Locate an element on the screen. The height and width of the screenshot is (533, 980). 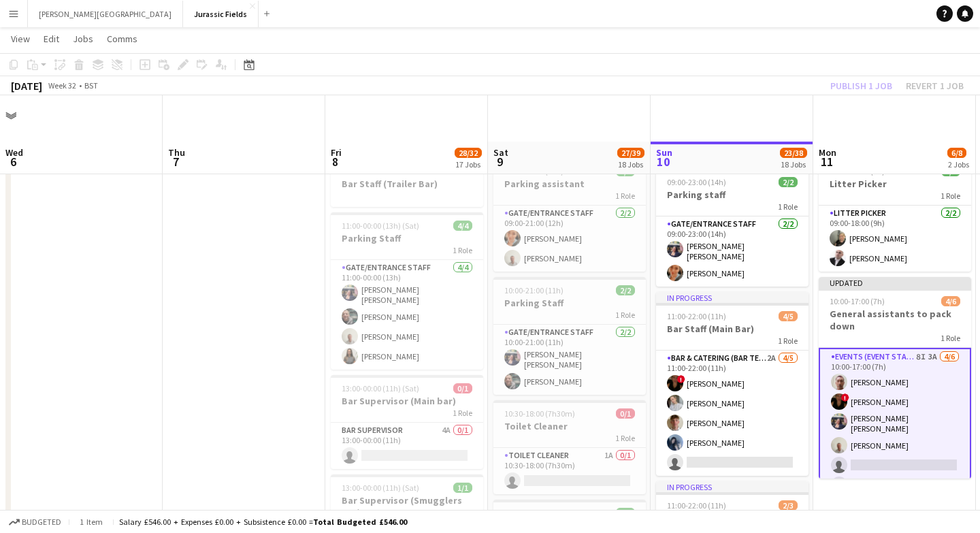
span: 10:00-21:00 (11h) is located at coordinates (534, 290).